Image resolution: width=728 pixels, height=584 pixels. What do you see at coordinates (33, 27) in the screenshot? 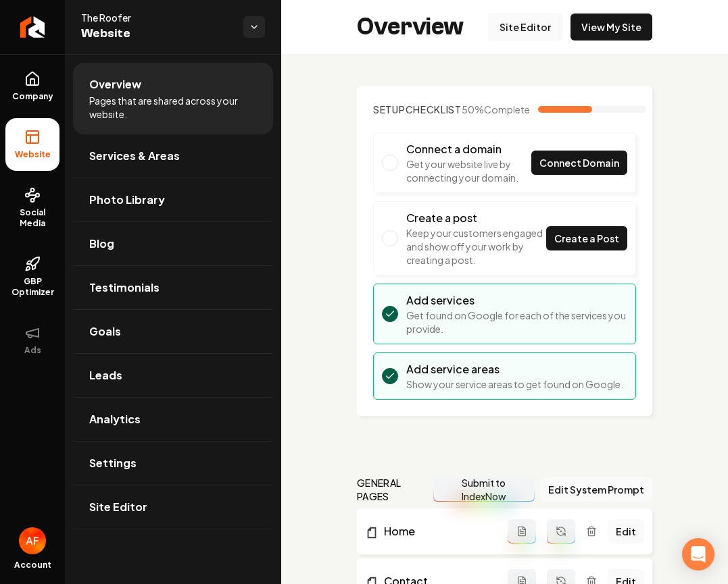
I see `img: Rebolt Logo` at bounding box center [33, 27].